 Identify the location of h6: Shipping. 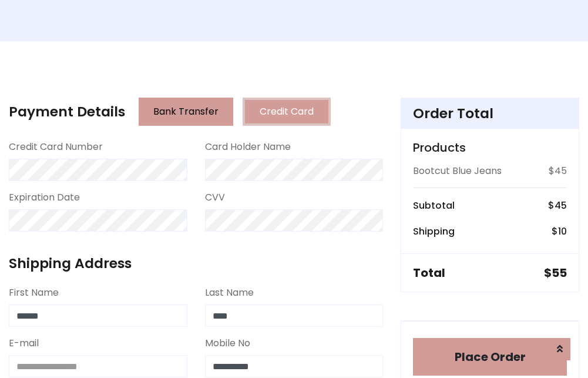
(434, 231).